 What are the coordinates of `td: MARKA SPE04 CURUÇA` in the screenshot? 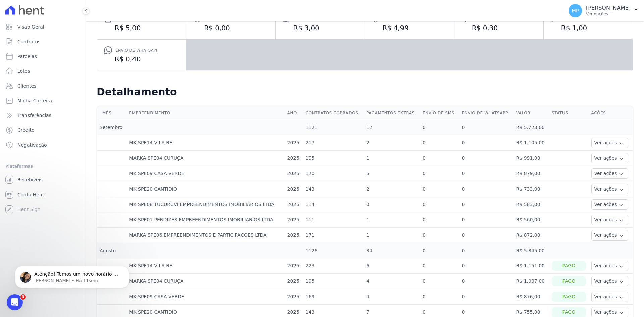 It's located at (205, 281).